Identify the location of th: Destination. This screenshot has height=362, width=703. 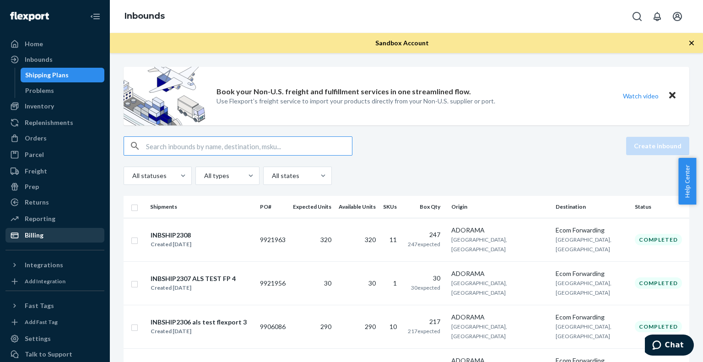
(592, 207).